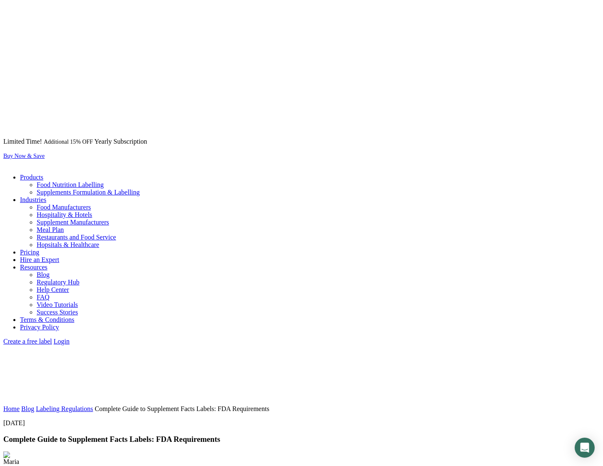 Image resolution: width=603 pixels, height=466 pixels. I want to click on a: Supplement Manufacturers, so click(73, 222).